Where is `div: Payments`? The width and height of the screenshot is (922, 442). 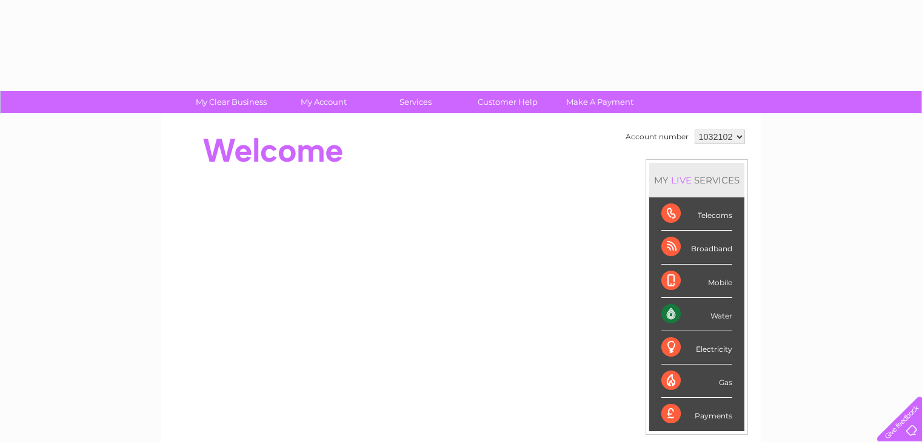 div: Payments is located at coordinates (696, 415).